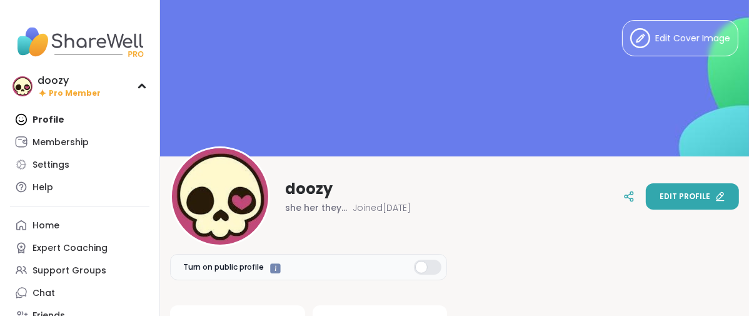 This screenshot has width=749, height=316. What do you see at coordinates (79, 270) in the screenshot?
I see `a: Support Groups` at bounding box center [79, 270].